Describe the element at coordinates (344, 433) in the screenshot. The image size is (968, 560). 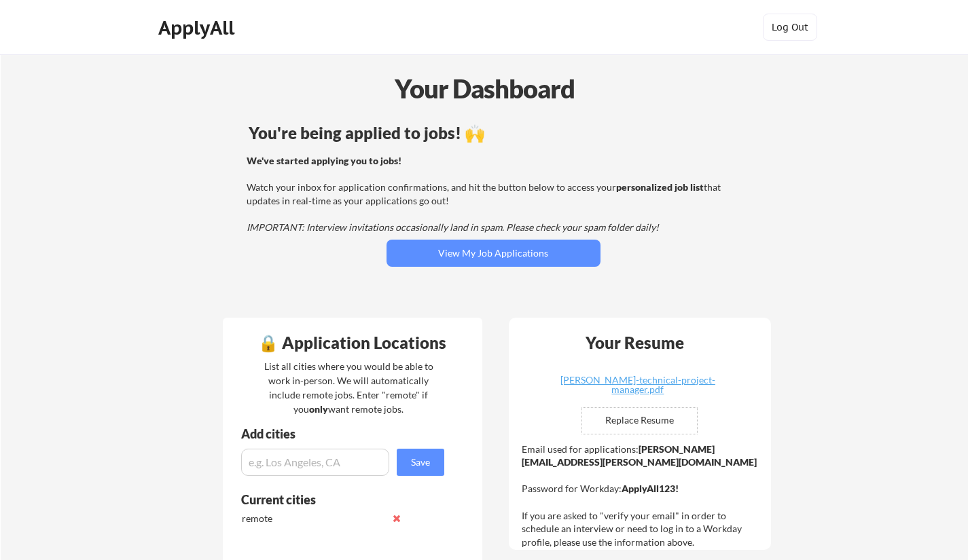
I see `div: Add cities` at that location.